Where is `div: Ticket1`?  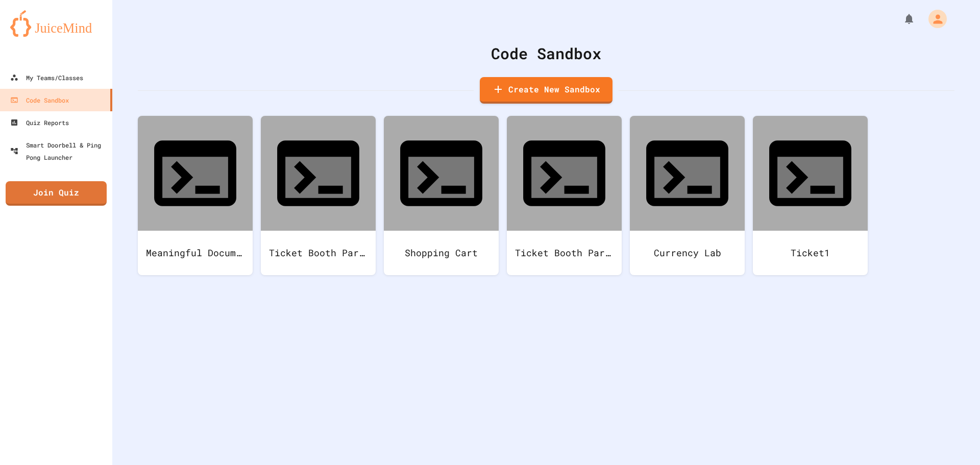 div: Ticket1 is located at coordinates (810, 252).